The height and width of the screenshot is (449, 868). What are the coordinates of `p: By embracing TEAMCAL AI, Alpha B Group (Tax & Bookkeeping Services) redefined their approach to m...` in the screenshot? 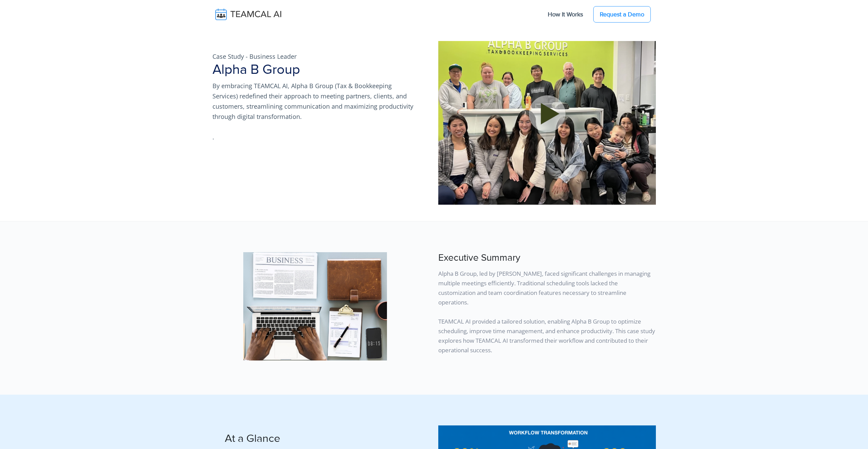 It's located at (315, 101).